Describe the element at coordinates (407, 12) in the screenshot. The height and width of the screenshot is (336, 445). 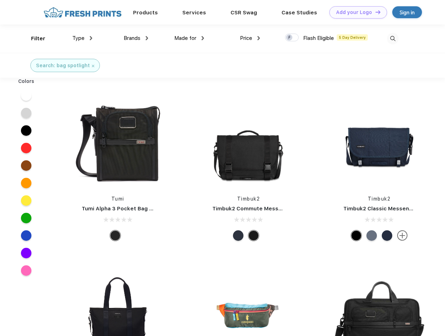
I see `div: Sign in` at that location.